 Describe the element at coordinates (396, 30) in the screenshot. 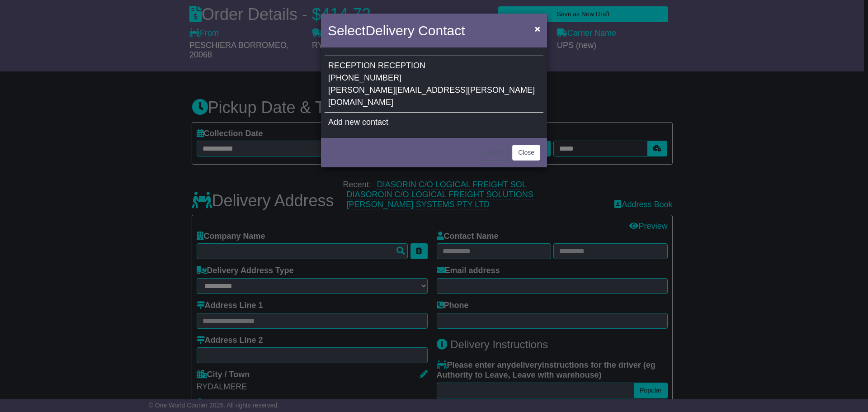

I see `h4: Select` at that location.